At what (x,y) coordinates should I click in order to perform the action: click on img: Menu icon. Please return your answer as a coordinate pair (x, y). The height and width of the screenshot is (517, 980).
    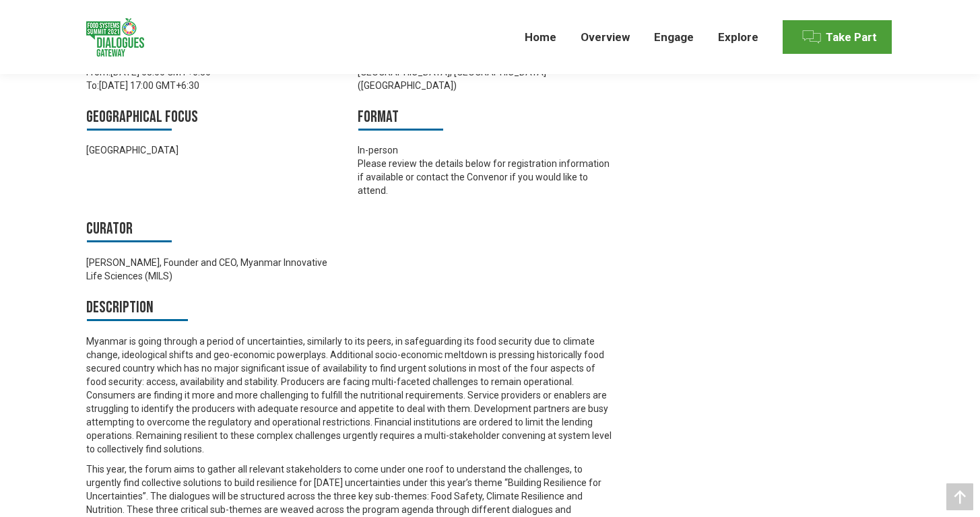
    Looking at the image, I should click on (811, 37).